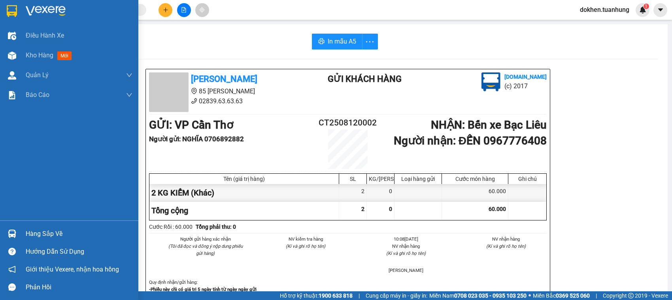  What do you see at coordinates (364, 79) in the screenshot?
I see `b: Gửi khách hàng` at bounding box center [364, 79].